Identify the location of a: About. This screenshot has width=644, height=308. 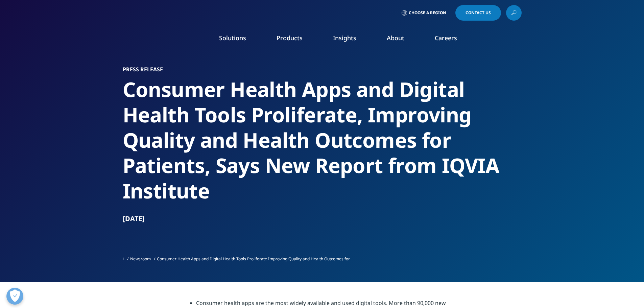
(396, 38).